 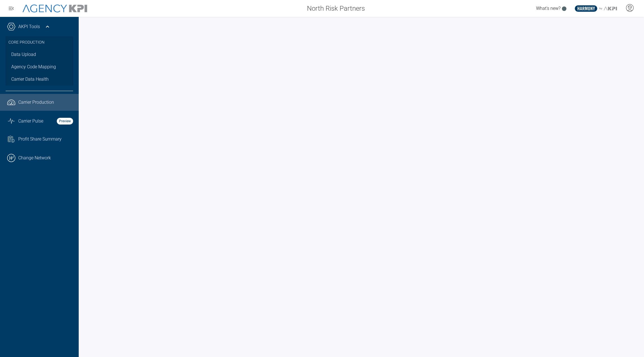 What do you see at coordinates (30, 79) in the screenshot?
I see `span: Carrier Data Health` at bounding box center [30, 79].